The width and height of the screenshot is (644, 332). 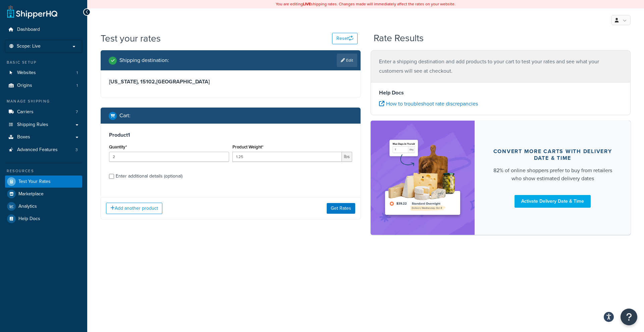 What do you see at coordinates (111, 176) in the screenshot?
I see `input: Enter additional details (optional)` at bounding box center [111, 176].